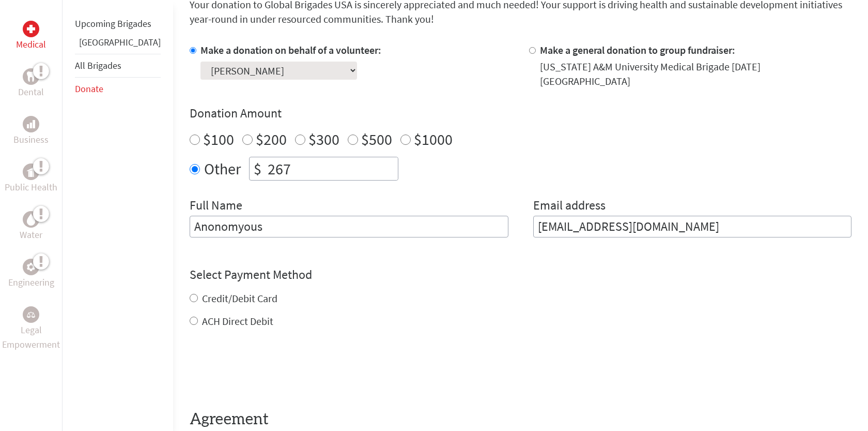  Describe the element at coordinates (693, 227) in the screenshot. I see `input: Your Email` at that location.